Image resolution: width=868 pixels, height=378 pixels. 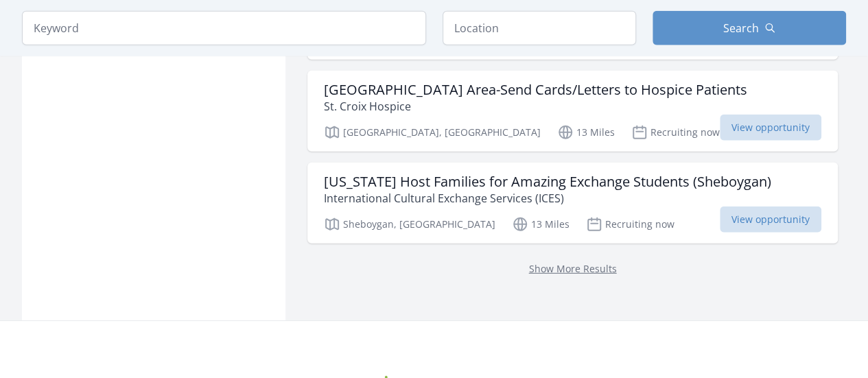 What do you see at coordinates (741, 28) in the screenshot?
I see `span: Search` at bounding box center [741, 28].